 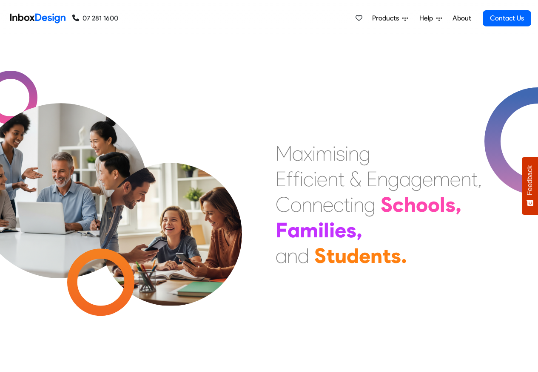 I want to click on span: Help, so click(x=428, y=18).